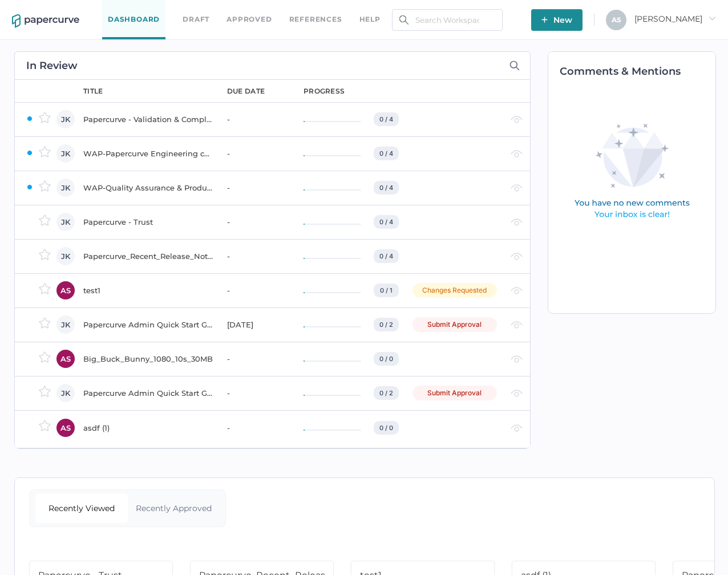 The height and width of the screenshot is (575, 728). What do you see at coordinates (93, 91) in the screenshot?
I see `div: title` at bounding box center [93, 91].